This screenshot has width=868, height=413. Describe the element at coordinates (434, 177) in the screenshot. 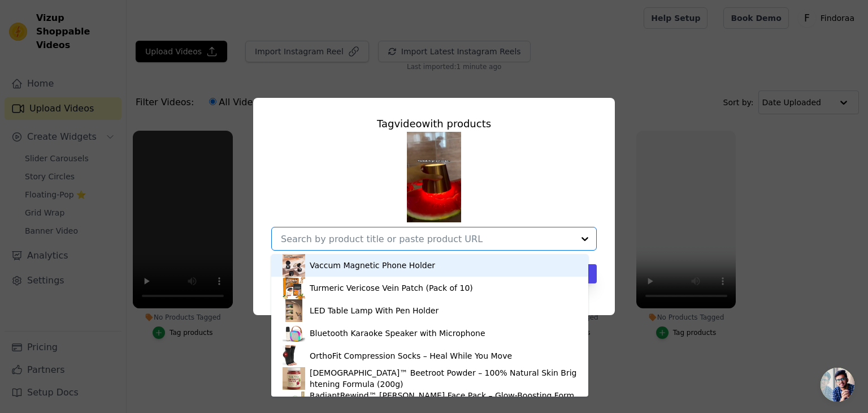

I see `img: tn-95c0f8f903bf499cb3fdd6e30f0aea72.png` at that location.